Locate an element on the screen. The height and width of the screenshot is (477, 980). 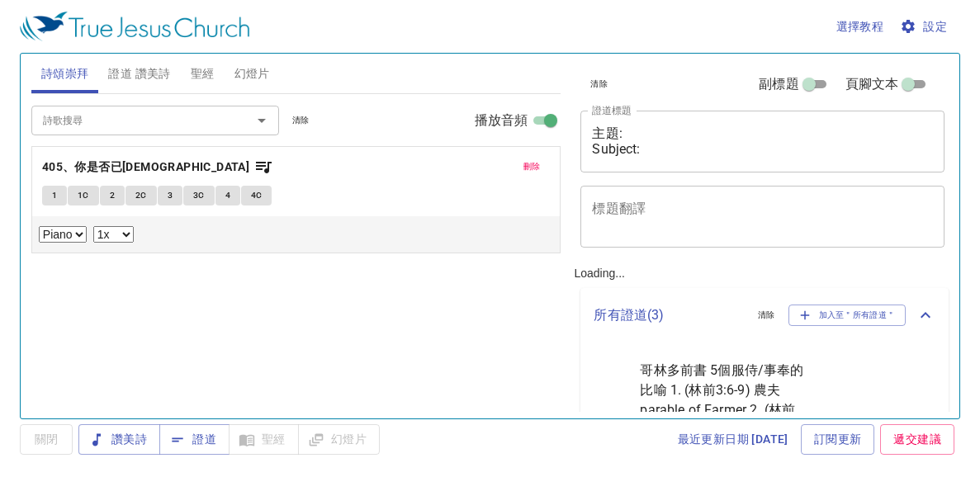
span: 1C is located at coordinates (83, 196).